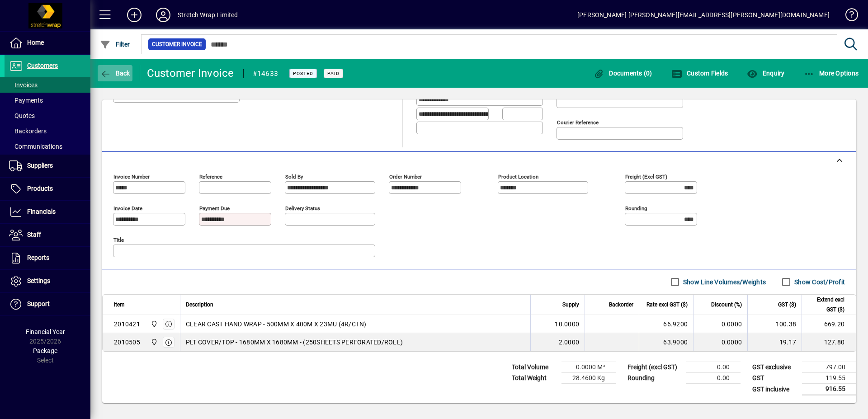 This screenshot has height=419, width=868. What do you see at coordinates (115, 44) in the screenshot?
I see `span: Filter` at bounding box center [115, 44].